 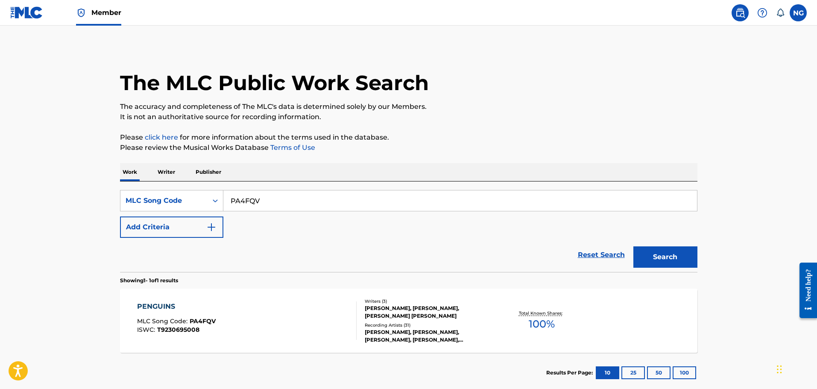 I want to click on h1: The MLC Public Work Search, so click(x=274, y=83).